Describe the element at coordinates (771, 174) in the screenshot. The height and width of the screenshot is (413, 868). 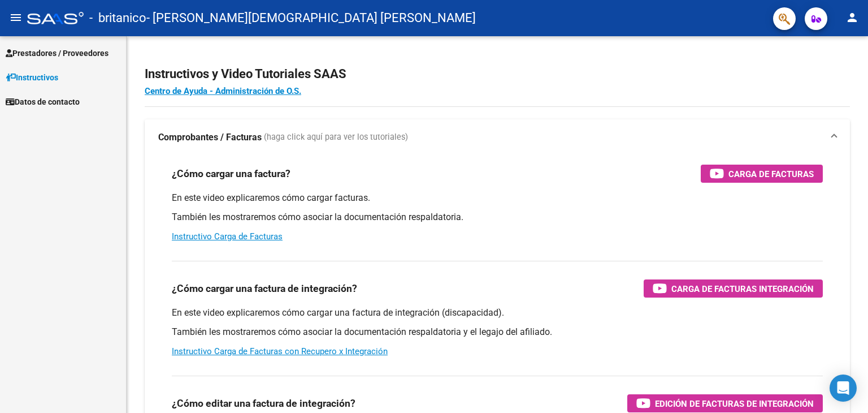
I see `span: Carga de Facturas` at that location.